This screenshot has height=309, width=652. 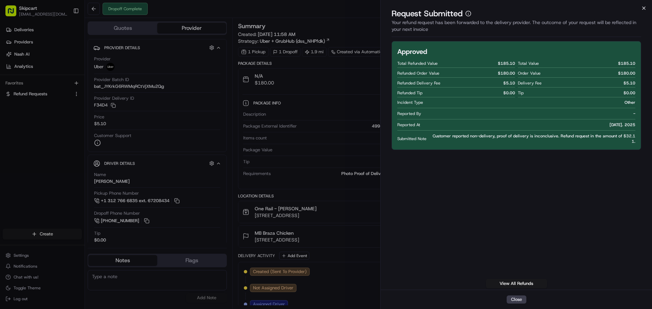 I want to click on a: View All Refunds, so click(x=516, y=284).